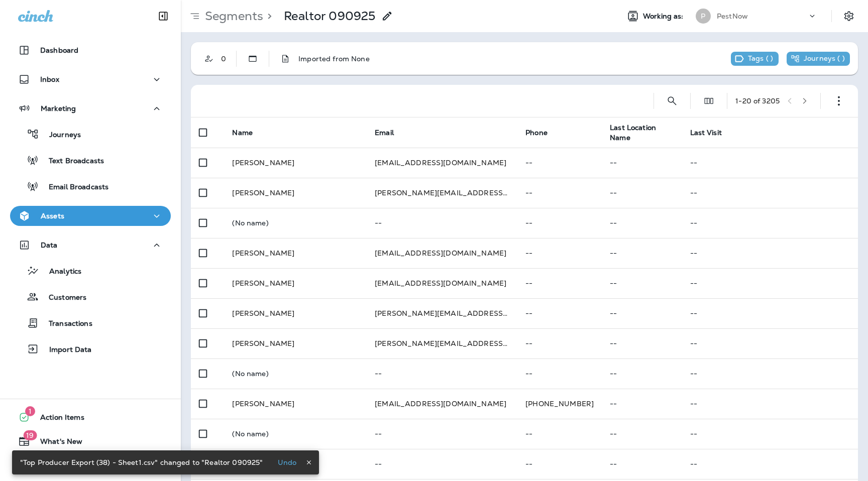 The image size is (868, 481). I want to click on p: Transactions, so click(65, 324).